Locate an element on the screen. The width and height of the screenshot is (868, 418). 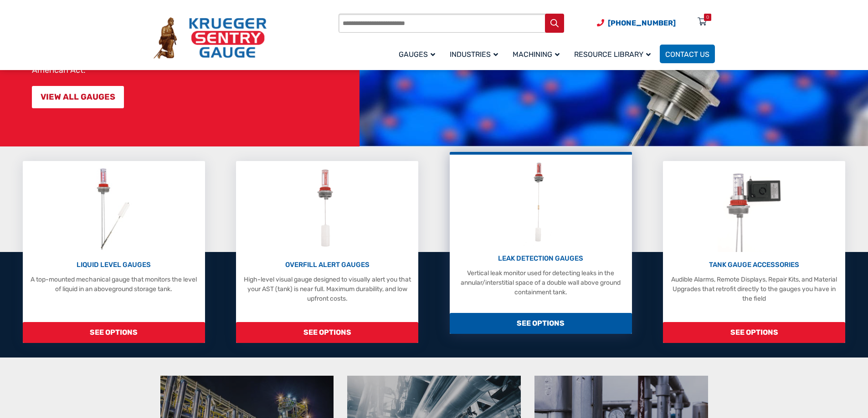
p: Vertical leak monitor used for detecting leaks in the annular/interstitial space of a double wall... is located at coordinates (541, 283).